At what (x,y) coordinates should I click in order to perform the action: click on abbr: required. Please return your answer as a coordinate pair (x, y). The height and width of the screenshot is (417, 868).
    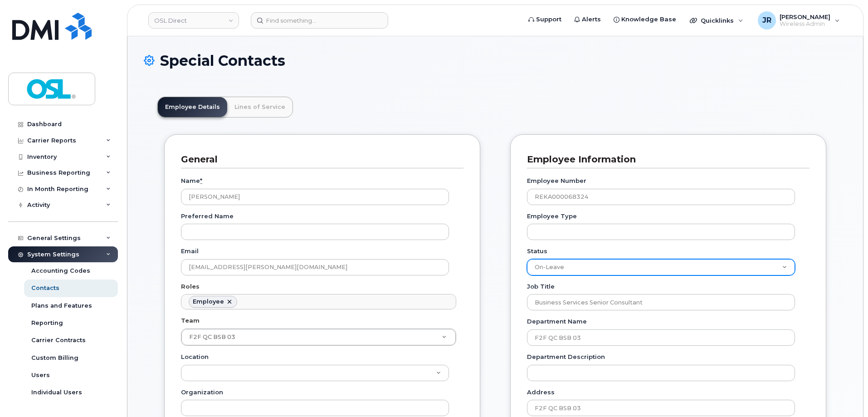
    Looking at the image, I should click on (201, 181).